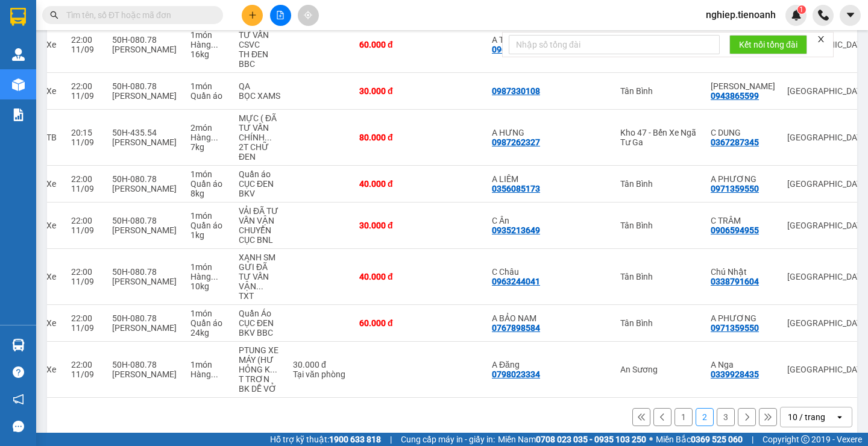 The width and height of the screenshot is (868, 446). What do you see at coordinates (840, 417) in the screenshot?
I see `svg: open` at bounding box center [840, 417].